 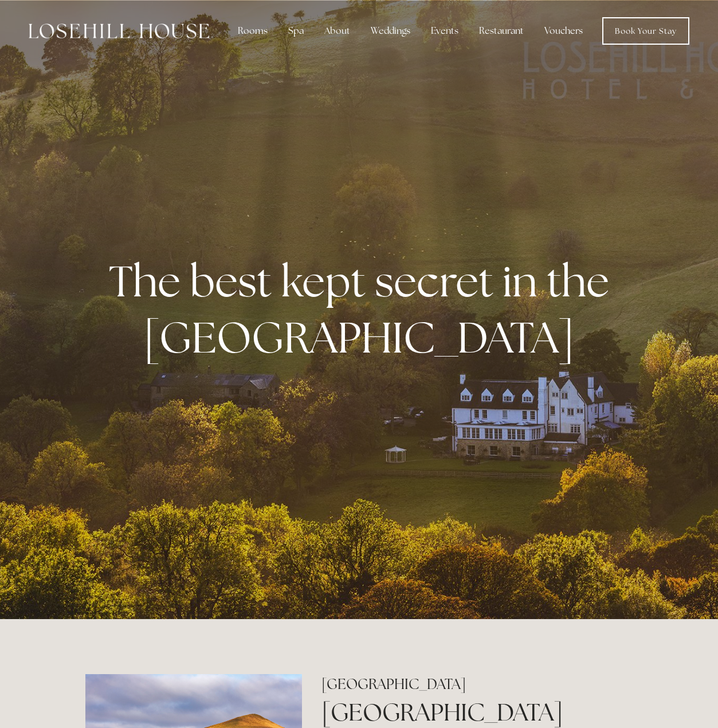 I want to click on div: Spa, so click(x=295, y=31).